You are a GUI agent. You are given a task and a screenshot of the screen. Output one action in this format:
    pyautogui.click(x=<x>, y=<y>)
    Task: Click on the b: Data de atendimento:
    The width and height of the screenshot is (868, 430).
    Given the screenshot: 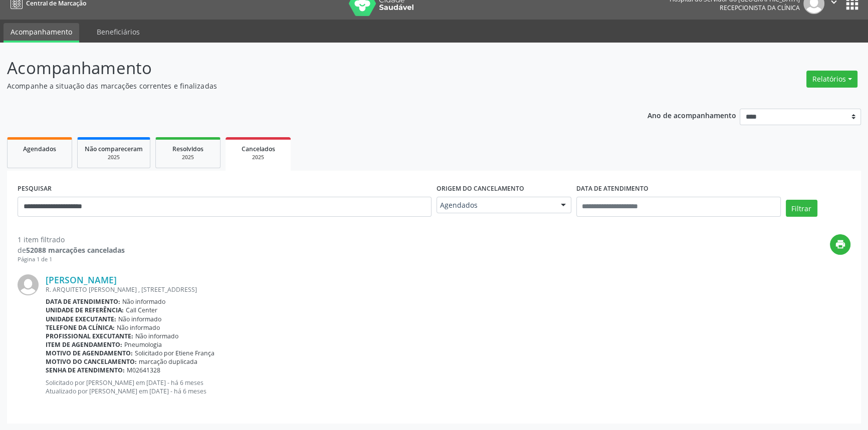 What is the action you would take?
    pyautogui.click(x=83, y=302)
    